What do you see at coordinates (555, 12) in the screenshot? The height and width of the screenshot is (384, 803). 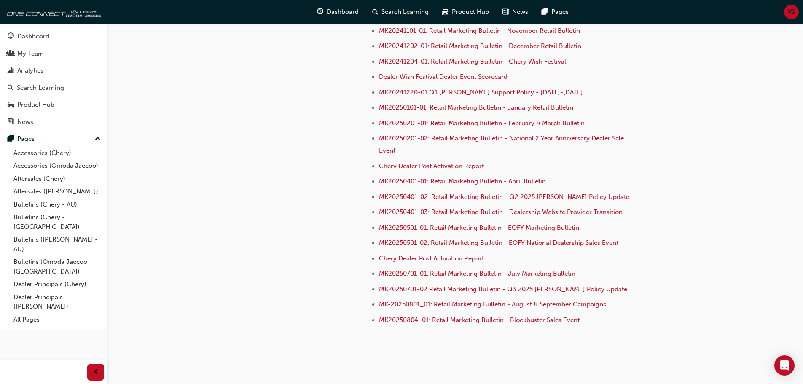 I see `a: pages-iconPages` at bounding box center [555, 12].